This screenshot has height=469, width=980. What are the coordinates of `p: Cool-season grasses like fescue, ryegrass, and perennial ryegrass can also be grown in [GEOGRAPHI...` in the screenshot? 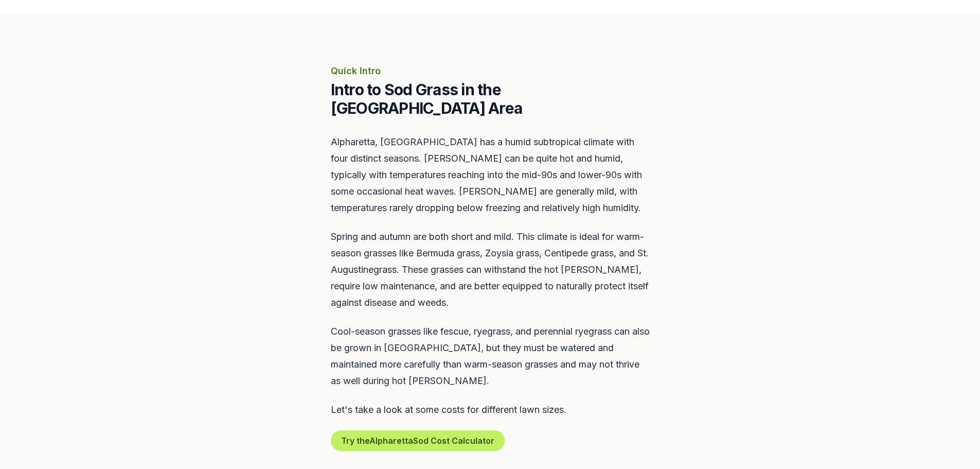 It's located at (490, 356).